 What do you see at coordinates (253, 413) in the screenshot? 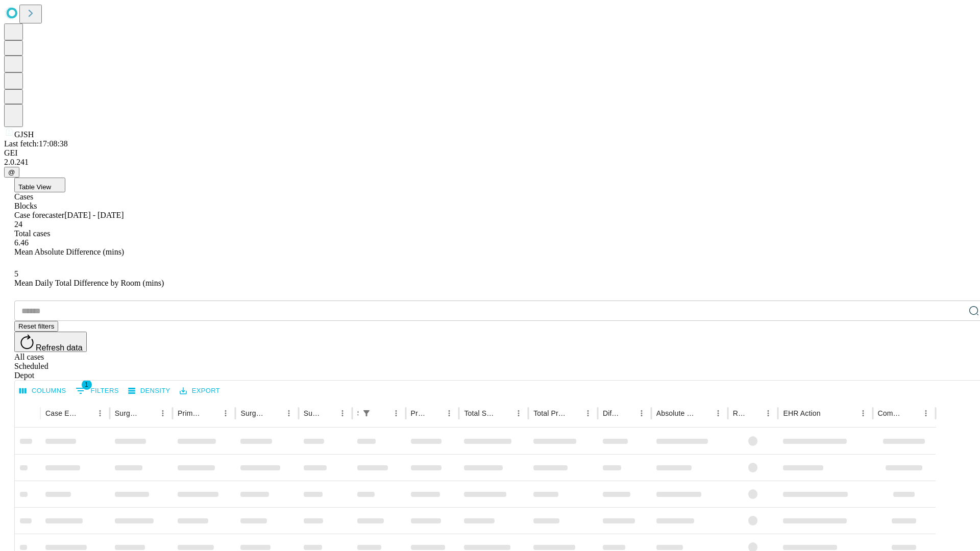
I see `div: Surgery Name` at bounding box center [253, 413].